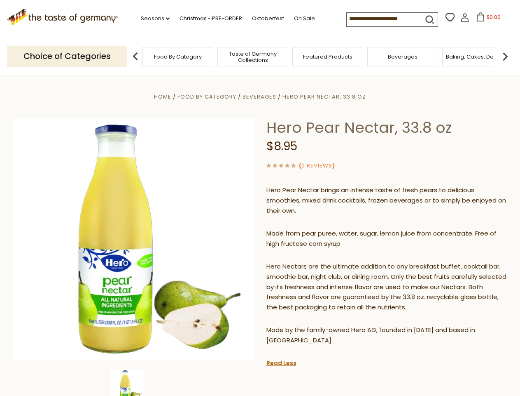  What do you see at coordinates (489, 19) in the screenshot?
I see `button: $0.00` at bounding box center [489, 19].